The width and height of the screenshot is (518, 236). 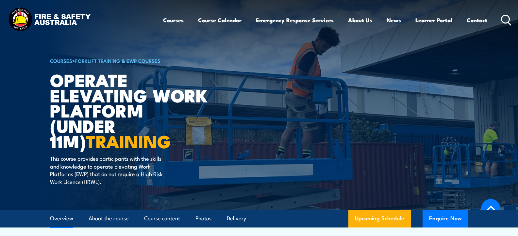 I want to click on a: Contact, so click(x=477, y=20).